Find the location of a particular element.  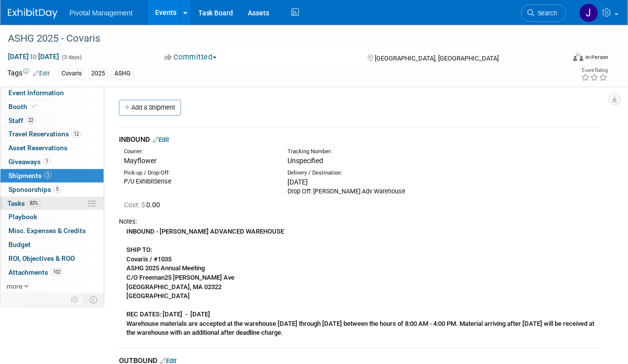

b: SHIP TO: is located at coordinates (139, 249).